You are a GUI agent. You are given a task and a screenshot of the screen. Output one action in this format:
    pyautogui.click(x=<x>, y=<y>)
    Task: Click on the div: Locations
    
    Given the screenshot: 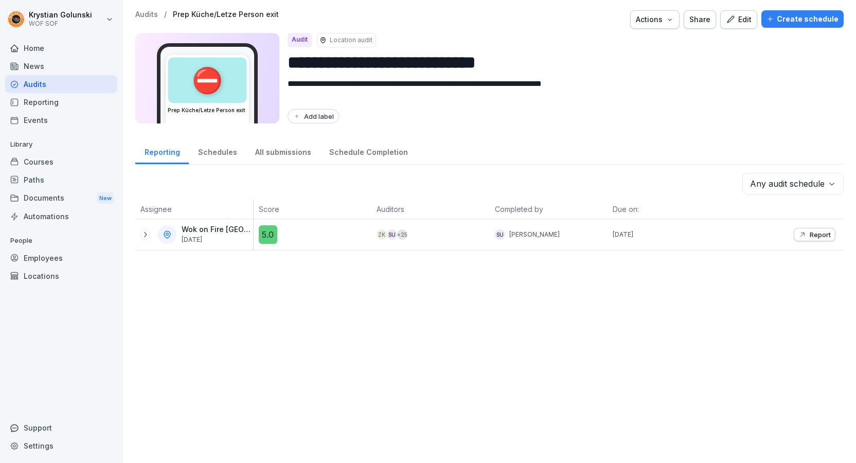 What is the action you would take?
    pyautogui.click(x=61, y=276)
    